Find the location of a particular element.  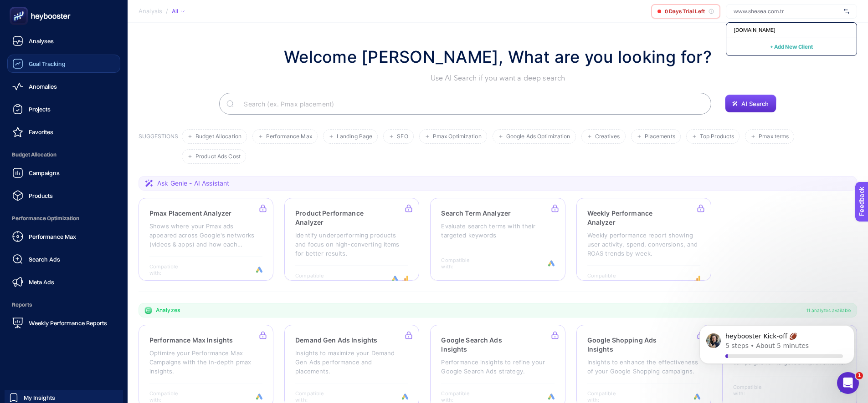

a: Favorites is located at coordinates (64, 132).